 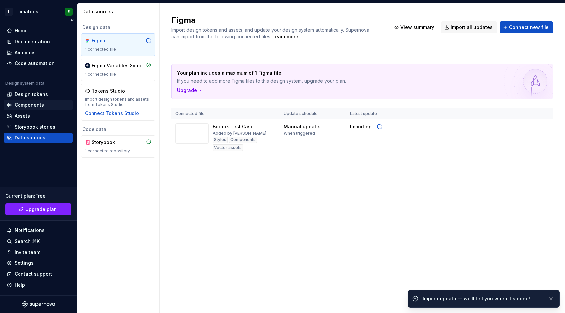 I want to click on a: Data sources, so click(x=38, y=138).